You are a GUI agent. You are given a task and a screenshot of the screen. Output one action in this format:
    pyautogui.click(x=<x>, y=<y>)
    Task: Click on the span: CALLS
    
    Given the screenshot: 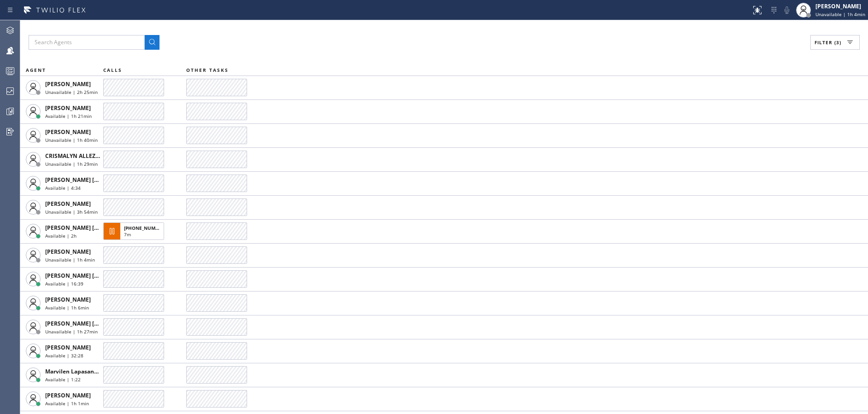 What is the action you would take?
    pyautogui.click(x=112, y=70)
    